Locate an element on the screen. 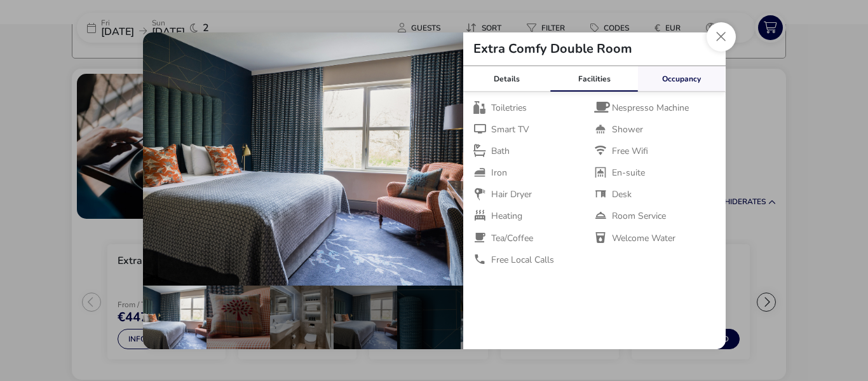 The image size is (868, 381). span: Desk is located at coordinates (622, 195).